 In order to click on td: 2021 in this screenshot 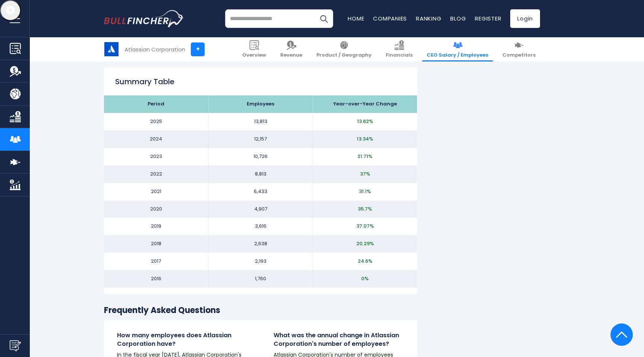, I will do `click(156, 192)`.